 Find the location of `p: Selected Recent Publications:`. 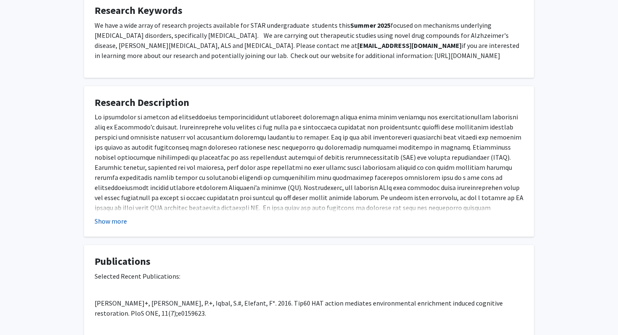

p: Selected Recent Publications: is located at coordinates (309, 276).